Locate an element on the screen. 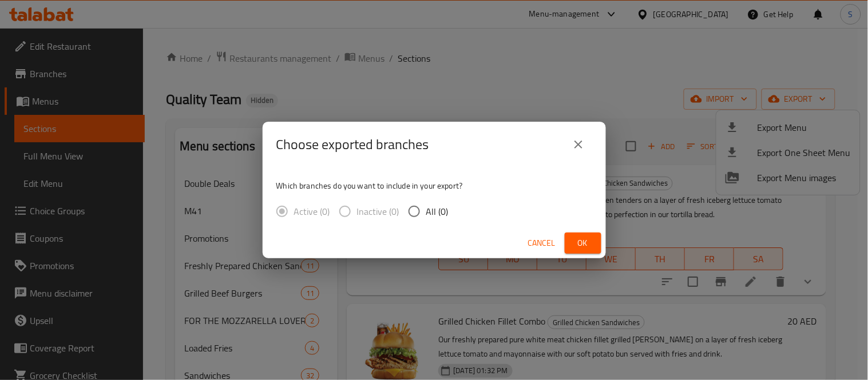 The image size is (868, 380). h2: Choose exported branches is located at coordinates (352, 145).